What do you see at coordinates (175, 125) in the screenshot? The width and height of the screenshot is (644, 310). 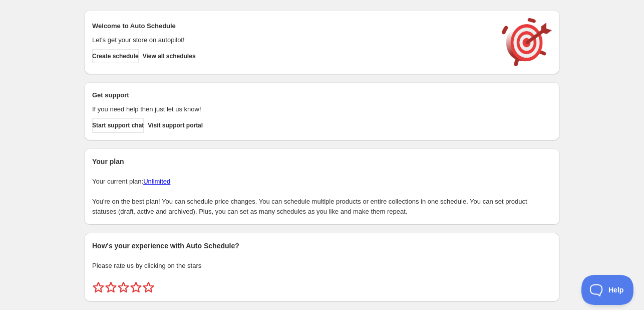 I see `span: Visit support portal` at bounding box center [175, 125].